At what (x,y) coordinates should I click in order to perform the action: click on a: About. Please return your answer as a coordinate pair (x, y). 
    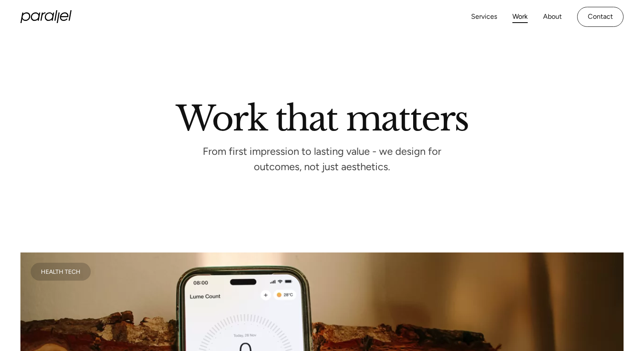
    Looking at the image, I should click on (552, 17).